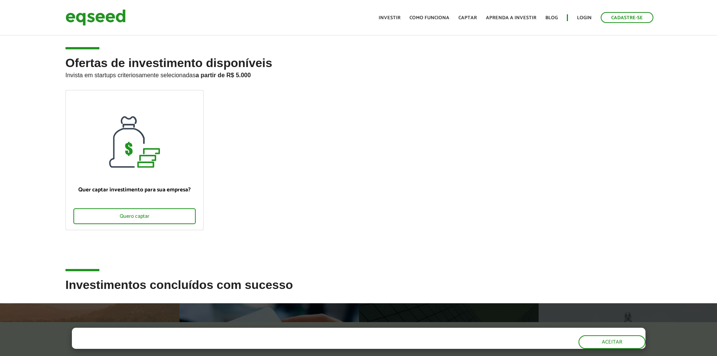 Image resolution: width=717 pixels, height=356 pixels. I want to click on button: Aceitar, so click(612, 342).